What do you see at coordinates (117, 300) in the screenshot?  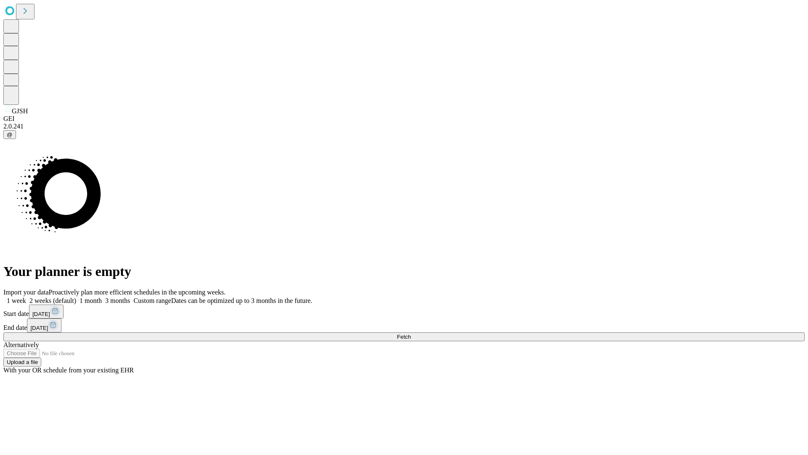 I see `span: 3 months` at bounding box center [117, 300].